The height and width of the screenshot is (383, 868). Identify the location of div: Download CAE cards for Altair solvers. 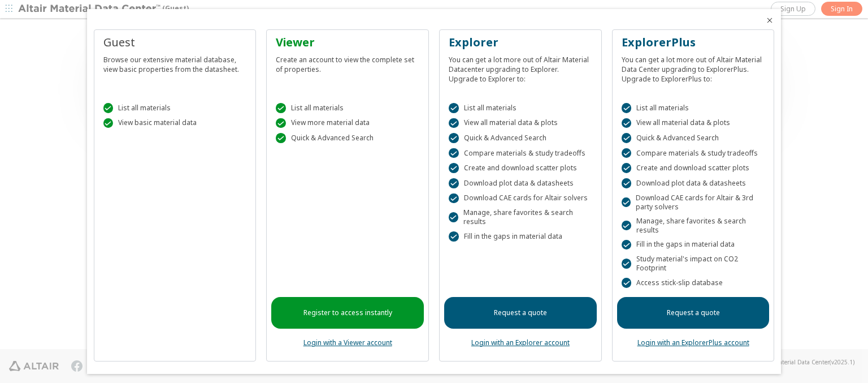
(521, 198).